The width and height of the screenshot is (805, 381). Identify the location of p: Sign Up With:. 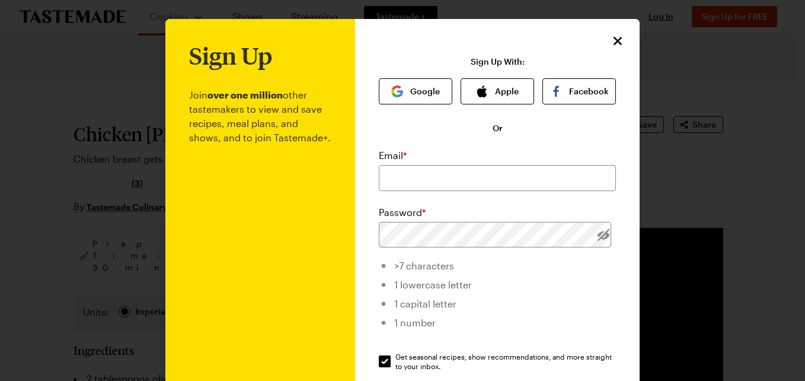
(497, 62).